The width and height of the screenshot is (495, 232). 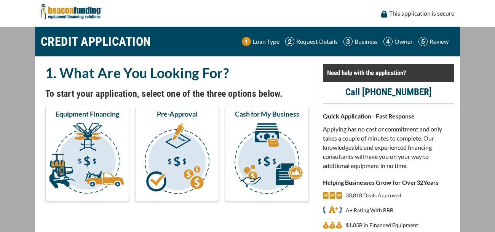 I want to click on p: Business, so click(x=366, y=42).